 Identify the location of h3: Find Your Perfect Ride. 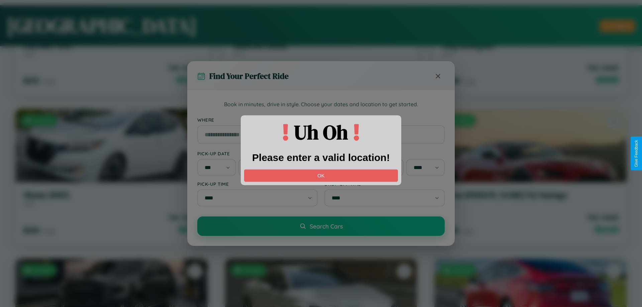
(249, 76).